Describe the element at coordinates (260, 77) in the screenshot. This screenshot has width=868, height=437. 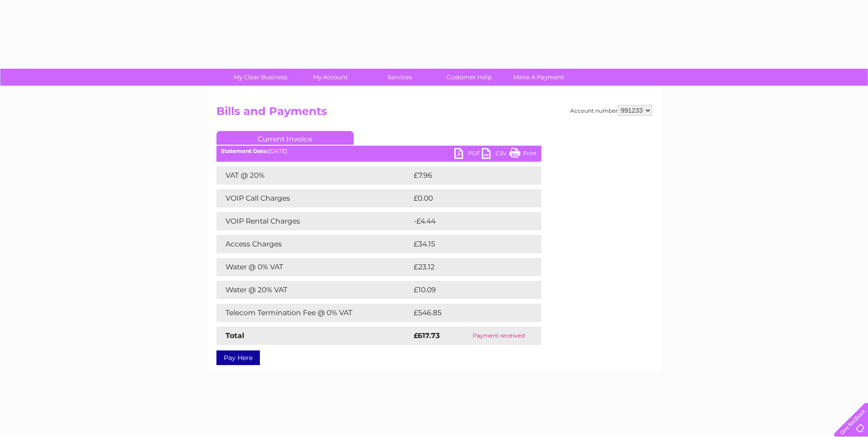
I see `a: My Clear Business` at that location.